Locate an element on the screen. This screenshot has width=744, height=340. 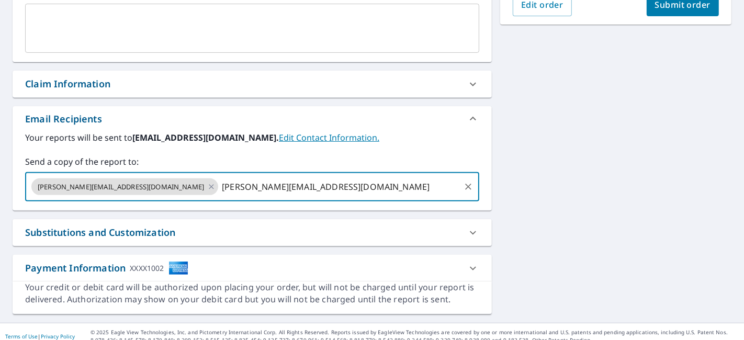
label: Send a copy of the report to: is located at coordinates (252, 162).